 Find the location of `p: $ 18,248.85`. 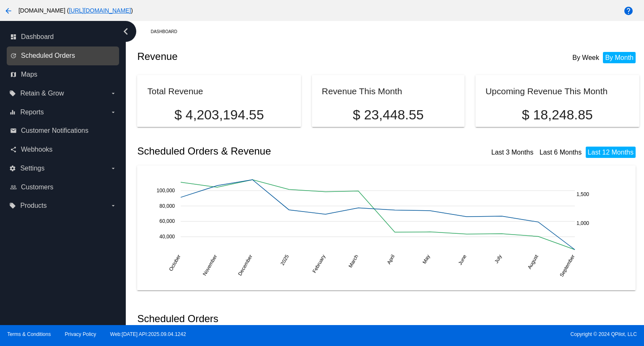

p: $ 18,248.85 is located at coordinates (557, 115).